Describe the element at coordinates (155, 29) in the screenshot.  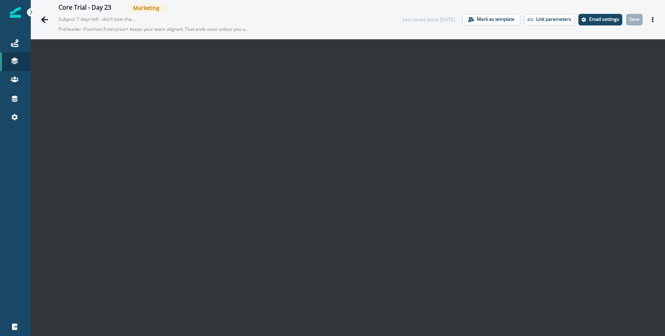
I see `p: Preheader: Postman Enterprise+ keeps your team aligned. That ends soon unless you upgrade` at that location.